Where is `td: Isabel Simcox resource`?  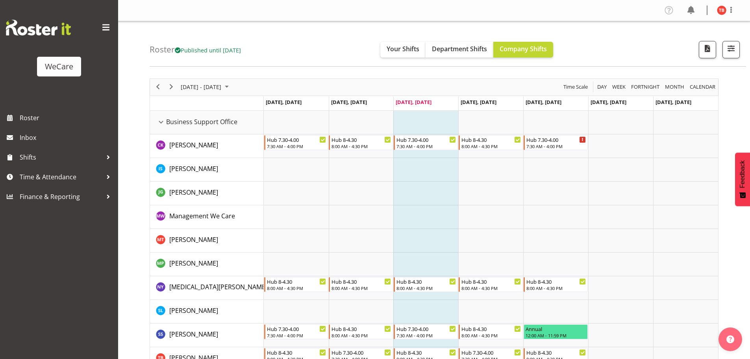 td: Isabel Simcox resource is located at coordinates (207, 170).